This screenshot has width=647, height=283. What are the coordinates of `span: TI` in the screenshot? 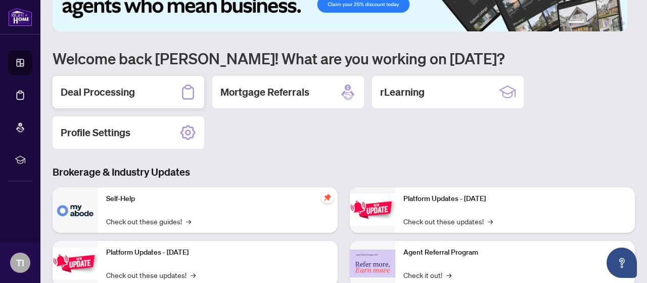 It's located at (20, 262).